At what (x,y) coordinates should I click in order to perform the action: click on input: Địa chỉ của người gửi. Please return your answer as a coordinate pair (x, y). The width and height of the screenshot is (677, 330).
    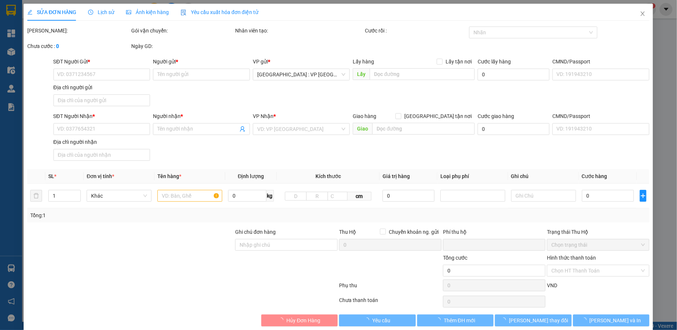
    Looking at the image, I should click on (102, 100).